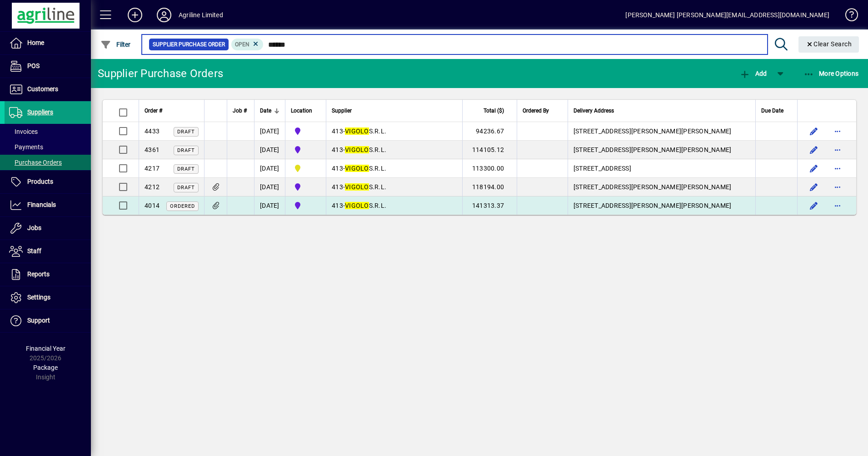 This screenshot has width=868, height=456. Describe the element at coordinates (394, 111) in the screenshot. I see `div: Supplier` at that location.